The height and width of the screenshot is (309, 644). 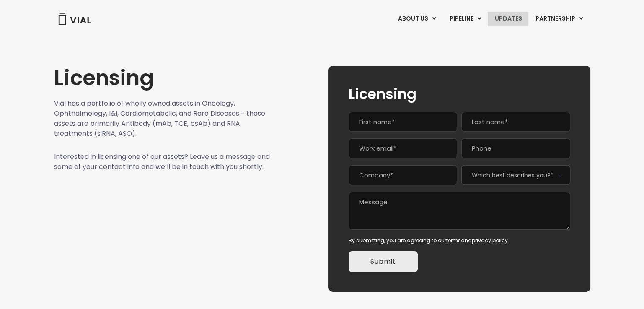 I want to click on input: Company*, so click(x=403, y=175).